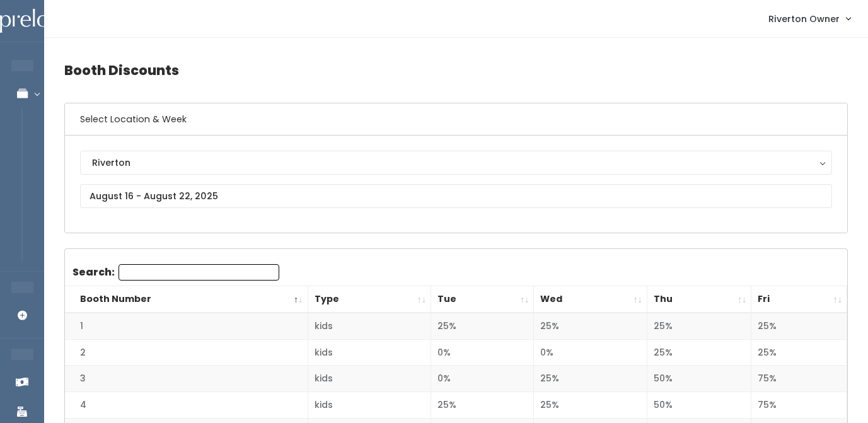 The width and height of the screenshot is (868, 423). What do you see at coordinates (456, 163) in the screenshot?
I see `div: Riverton` at bounding box center [456, 163].